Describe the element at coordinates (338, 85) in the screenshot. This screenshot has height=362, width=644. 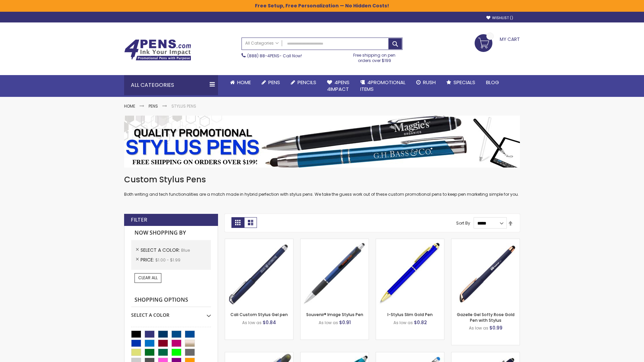
I see `span: 4Pens 4impact` at that location.